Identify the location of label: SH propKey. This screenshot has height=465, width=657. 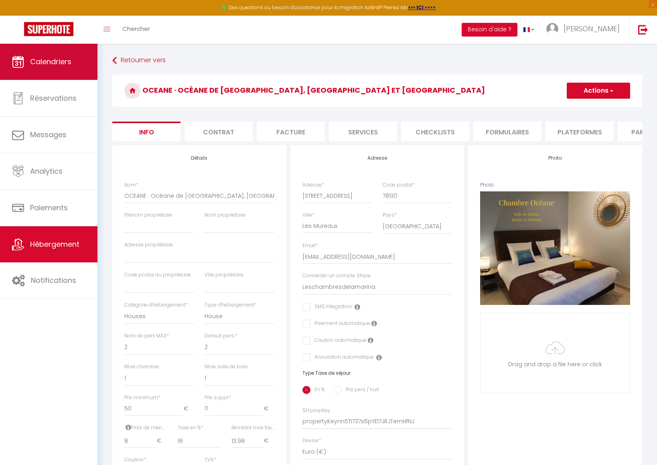
(316, 410).